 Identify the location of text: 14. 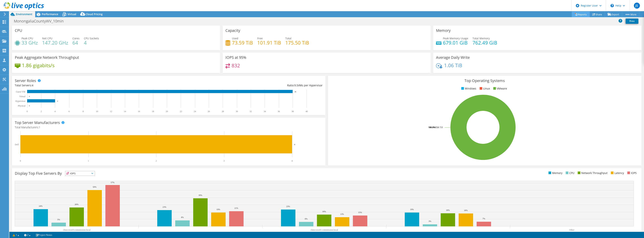
(125, 111).